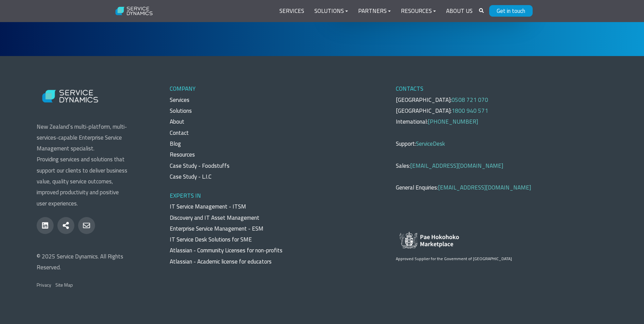 This screenshot has width=644, height=324. What do you see at coordinates (511, 11) in the screenshot?
I see `a: Get in touch` at bounding box center [511, 11].